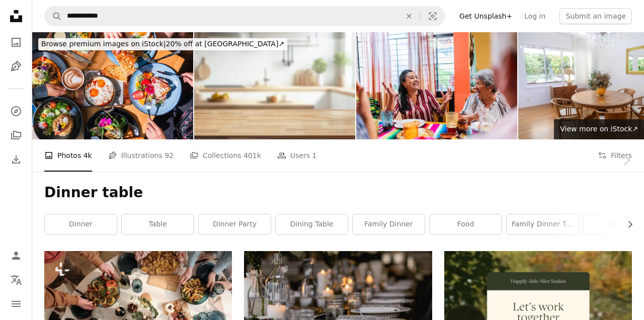  What do you see at coordinates (599, 129) in the screenshot?
I see `span: View more on iStock ↗` at bounding box center [599, 129].